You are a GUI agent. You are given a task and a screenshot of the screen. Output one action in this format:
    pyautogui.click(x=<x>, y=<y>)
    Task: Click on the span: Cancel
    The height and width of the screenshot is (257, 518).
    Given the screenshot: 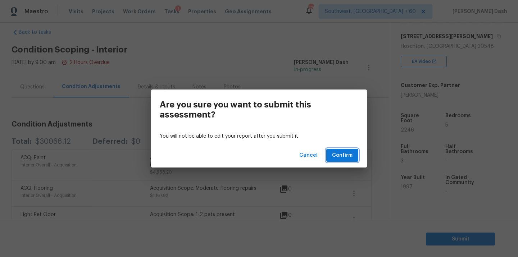 What is the action you would take?
    pyautogui.click(x=308, y=155)
    